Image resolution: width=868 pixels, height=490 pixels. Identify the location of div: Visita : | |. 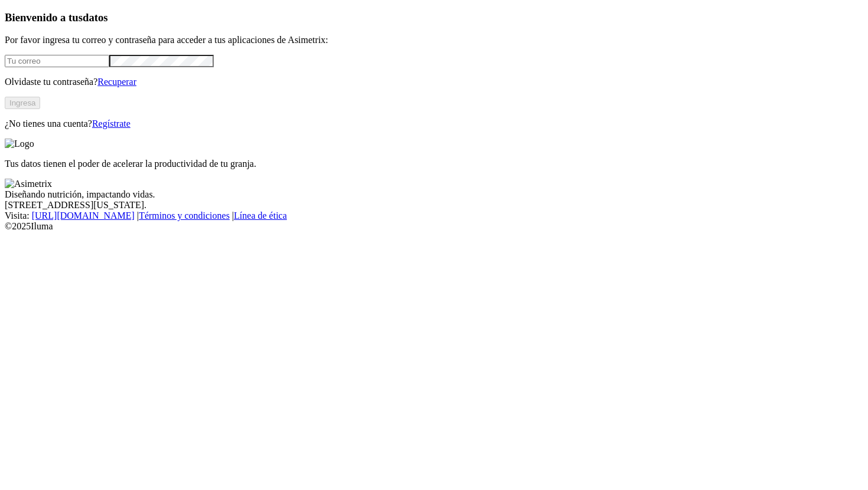
(434, 216).